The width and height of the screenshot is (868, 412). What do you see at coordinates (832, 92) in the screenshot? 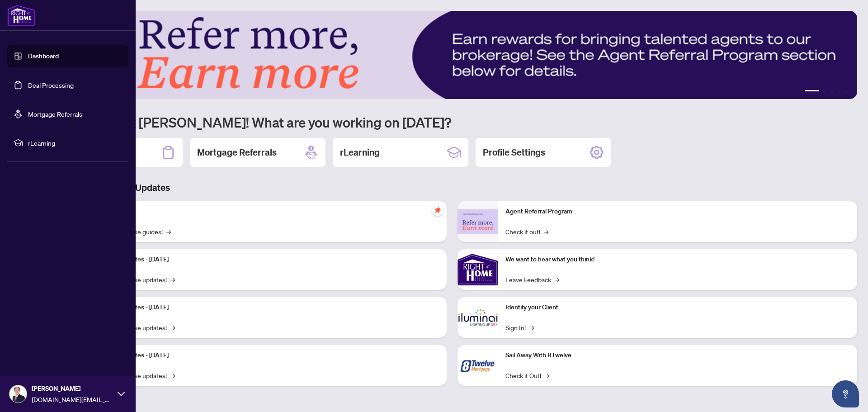
I see `button: 3` at bounding box center [832, 92].